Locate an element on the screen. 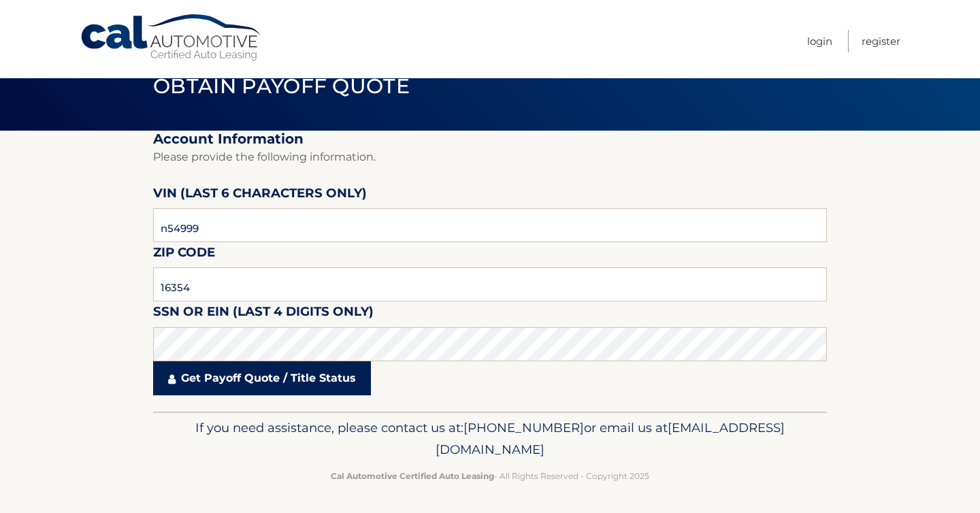  a: Cal Automotive is located at coordinates (171, 37).